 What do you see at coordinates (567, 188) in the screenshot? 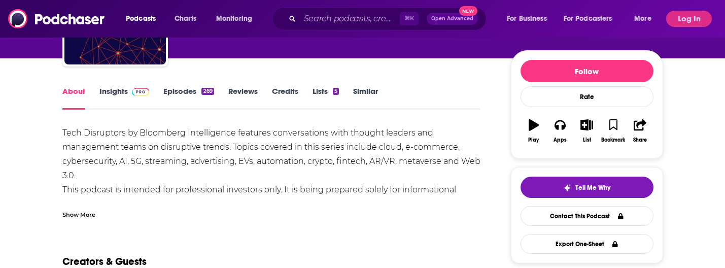
I see `img: tell me why sparkle` at bounding box center [567, 188].